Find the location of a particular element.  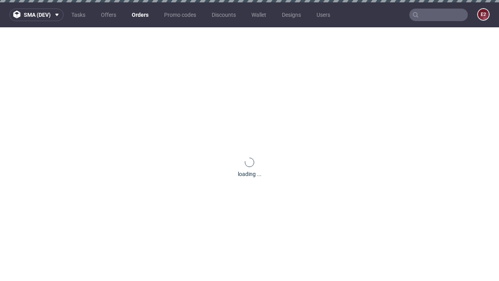

div: loading ... is located at coordinates (250, 174).